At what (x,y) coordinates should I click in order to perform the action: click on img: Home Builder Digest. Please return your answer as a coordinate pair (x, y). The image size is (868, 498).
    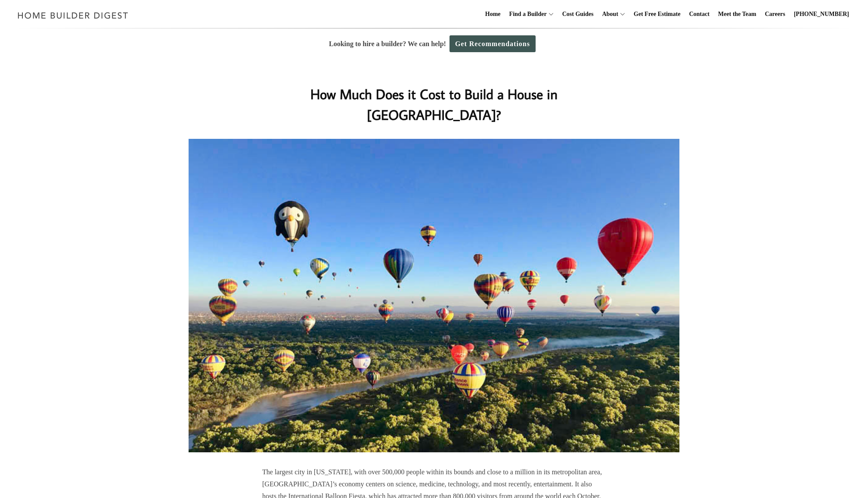
    Looking at the image, I should click on (73, 15).